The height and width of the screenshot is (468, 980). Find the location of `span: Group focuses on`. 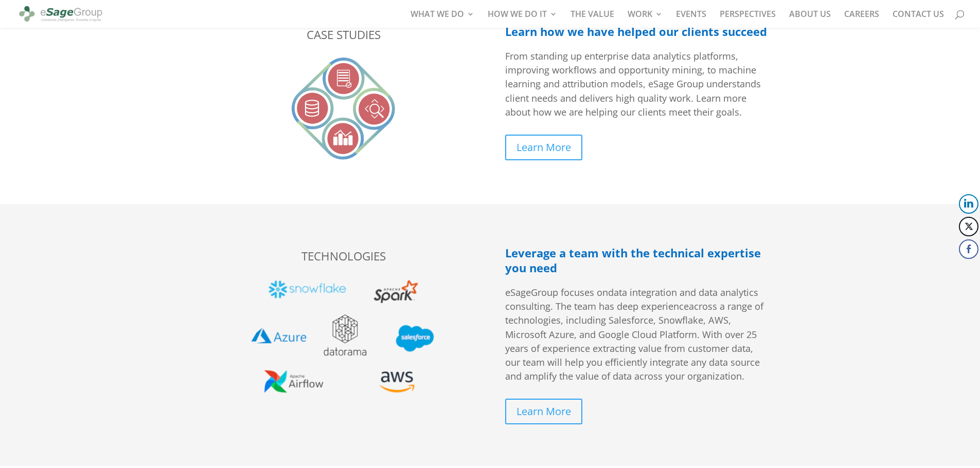

span: Group focuses on is located at coordinates (569, 292).